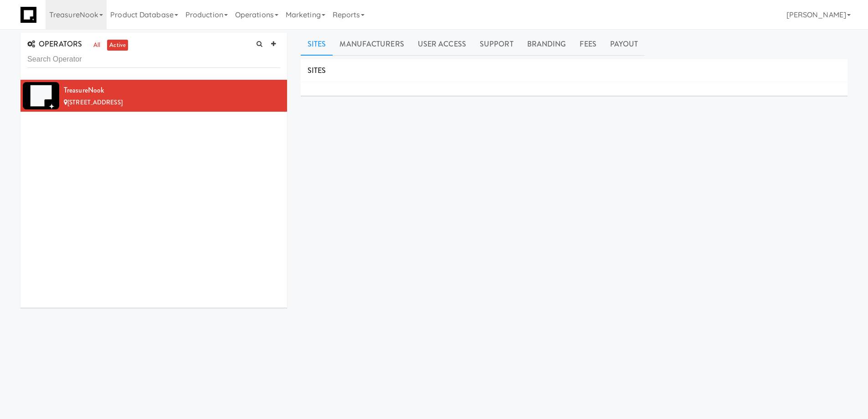 The height and width of the screenshot is (419, 868). What do you see at coordinates (118, 45) in the screenshot?
I see `a: active` at bounding box center [118, 45].